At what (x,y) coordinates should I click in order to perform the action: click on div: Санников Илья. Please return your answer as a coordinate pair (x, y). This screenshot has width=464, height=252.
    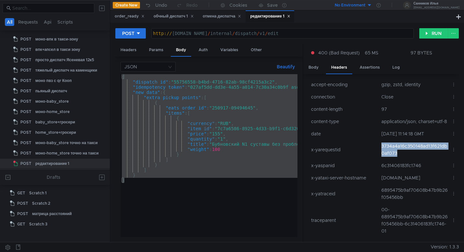
    Looking at the image, I should click on (437, 4).